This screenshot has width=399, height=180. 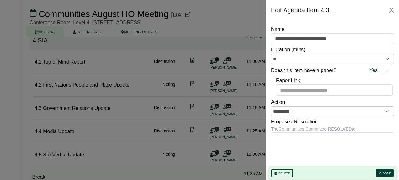 What do you see at coordinates (340, 129) in the screenshot?
I see `b: RESOLVED` at bounding box center [340, 129].